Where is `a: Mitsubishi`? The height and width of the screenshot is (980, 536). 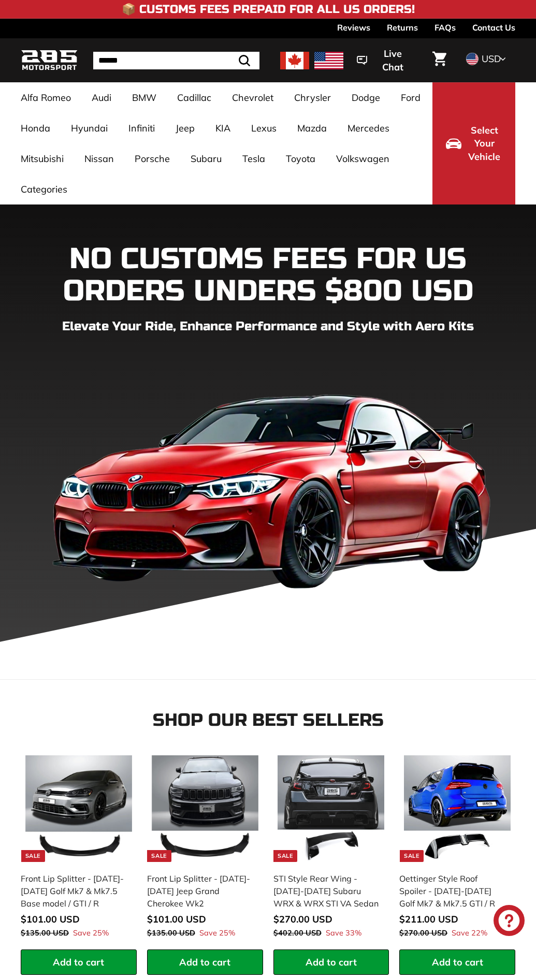
a: Mitsubishi is located at coordinates (42, 158).